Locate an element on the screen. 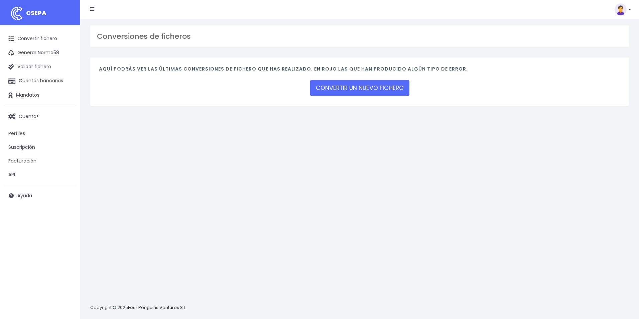  span: Ayuda is located at coordinates (25, 195).